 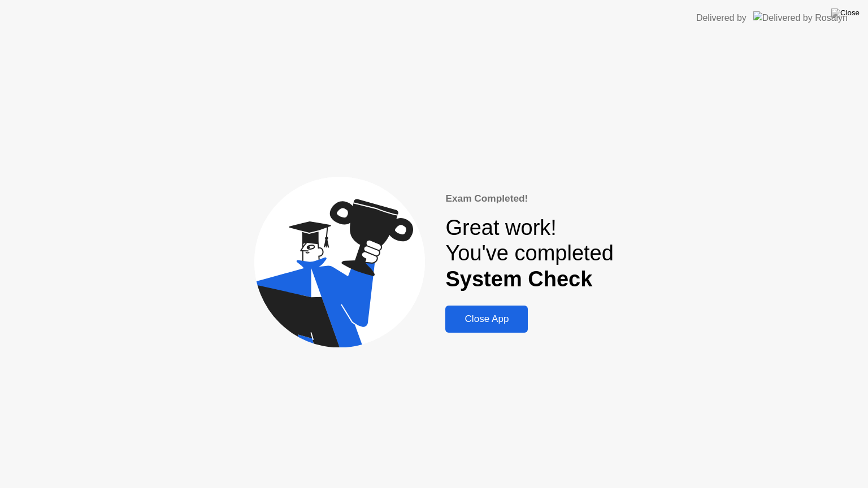 What do you see at coordinates (486, 320) in the screenshot?
I see `div: Close App` at bounding box center [486, 320].